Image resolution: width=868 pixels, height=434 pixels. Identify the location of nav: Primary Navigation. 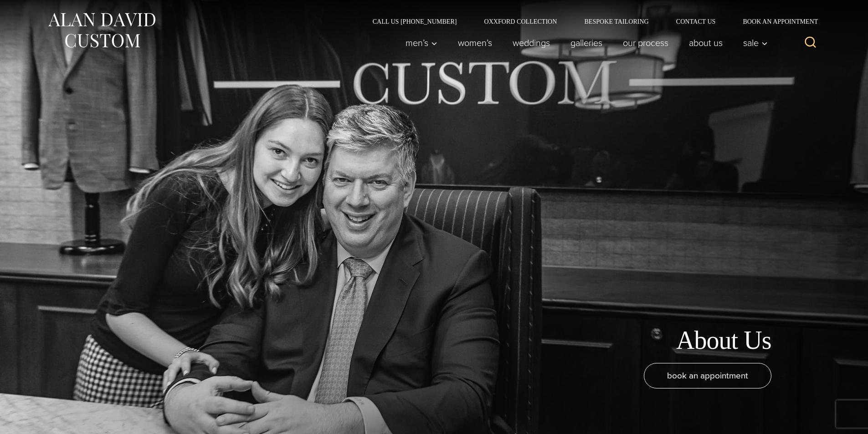
(584, 43).